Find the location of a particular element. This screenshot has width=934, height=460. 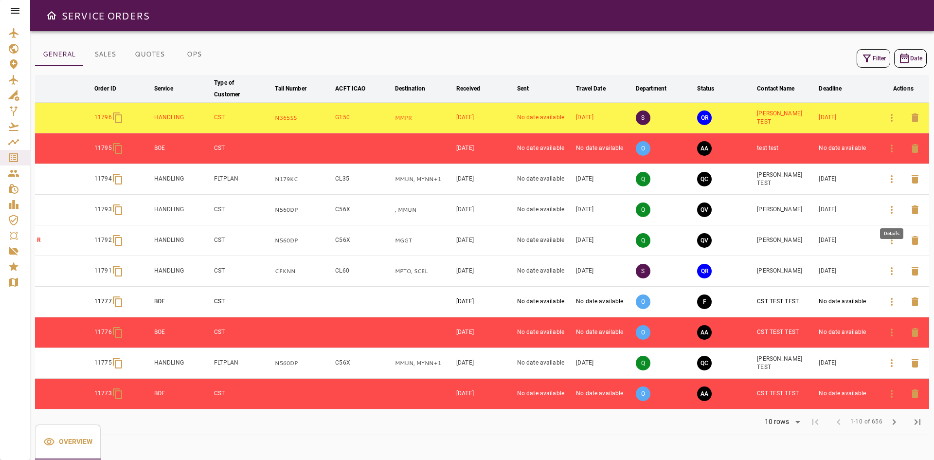

p: 11794 is located at coordinates (103, 178).